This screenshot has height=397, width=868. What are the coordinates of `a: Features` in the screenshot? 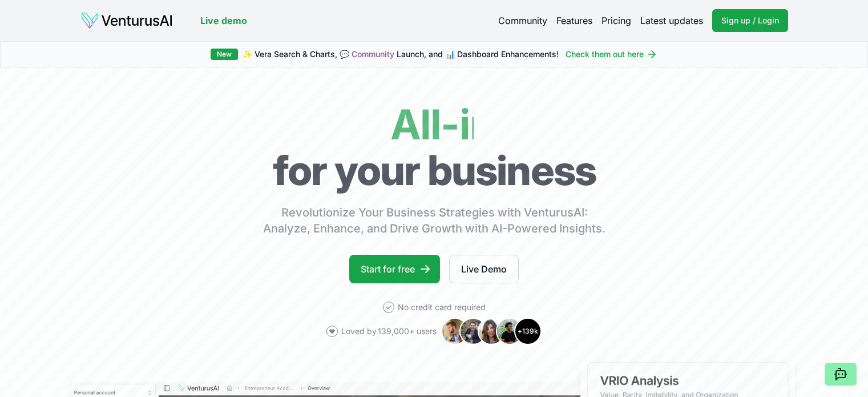 It's located at (574, 21).